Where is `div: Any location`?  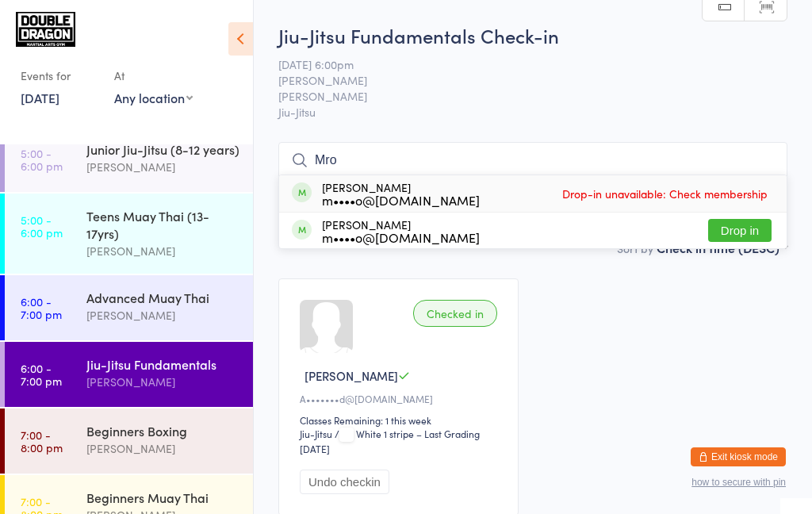 div: Any location is located at coordinates (153, 98).